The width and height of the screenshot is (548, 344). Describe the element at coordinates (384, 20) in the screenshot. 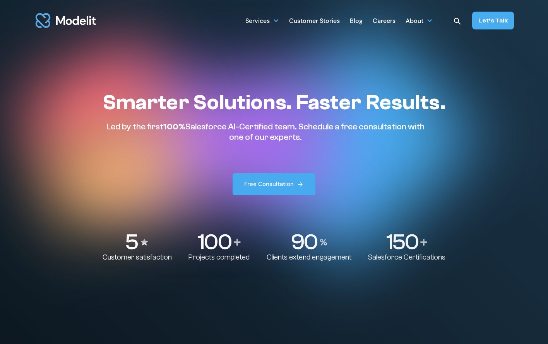

I see `a: Careers` at that location.